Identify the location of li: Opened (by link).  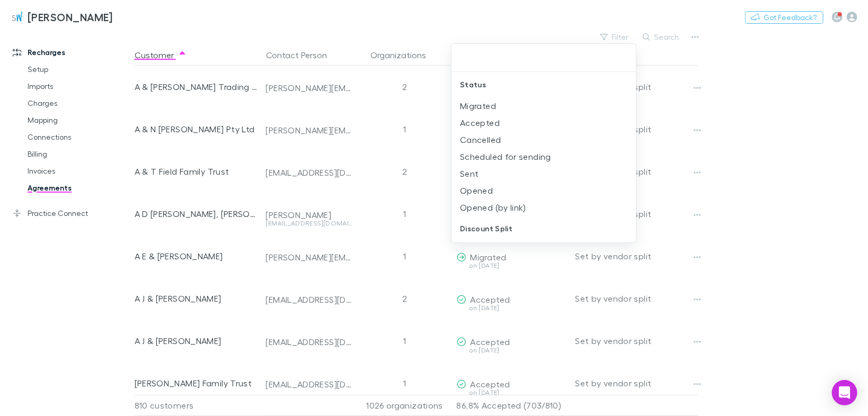
(544, 208).